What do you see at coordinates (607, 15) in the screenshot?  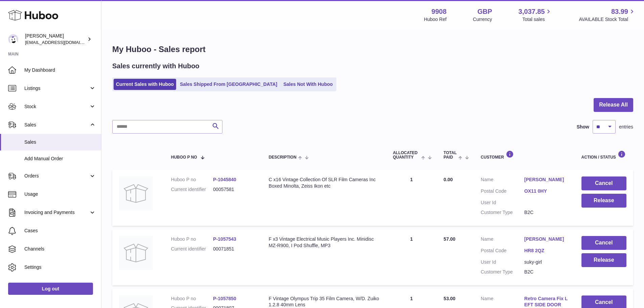 I see `a: 83.99 AVAILABLE Stock Total` at bounding box center [607, 15].